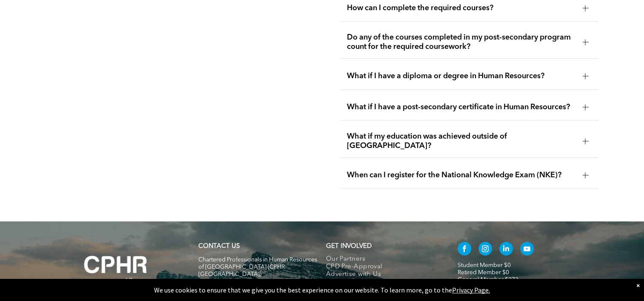 This screenshot has height=301, width=644. What do you see at coordinates (461, 8) in the screenshot?
I see `span: How can I complete the required courses?` at bounding box center [461, 8].